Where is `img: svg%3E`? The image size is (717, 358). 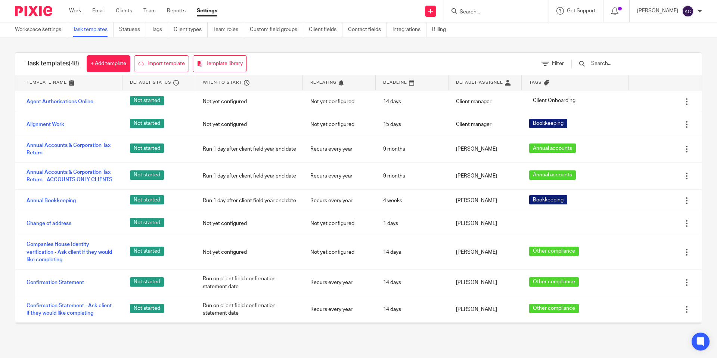 img: svg%3E is located at coordinates (687, 11).